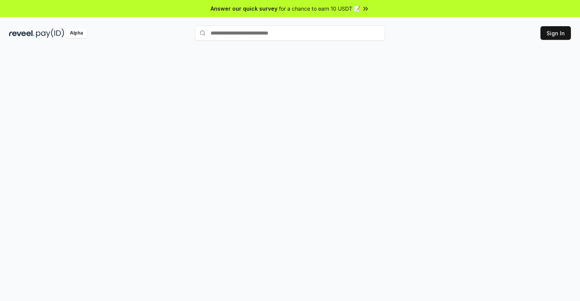 This screenshot has height=301, width=580. I want to click on div: Alpha, so click(76, 33).